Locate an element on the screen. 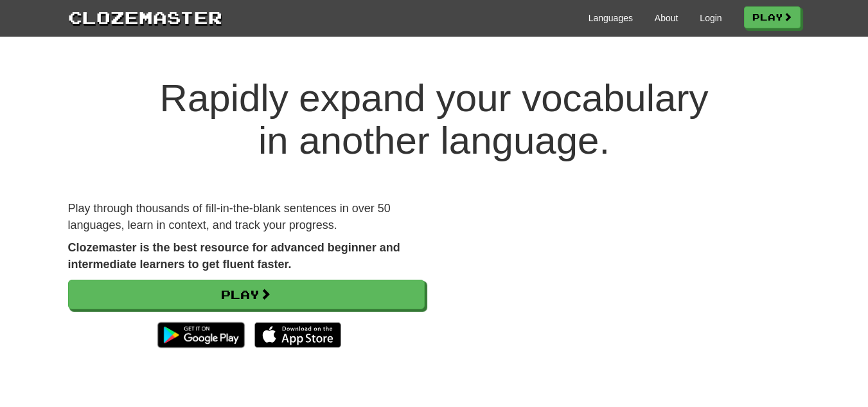  a: Login is located at coordinates (710, 18).